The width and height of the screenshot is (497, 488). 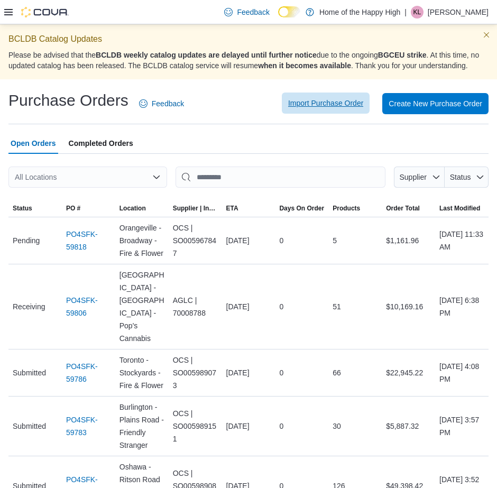 I want to click on a: PO4SFK-59786, so click(x=88, y=372).